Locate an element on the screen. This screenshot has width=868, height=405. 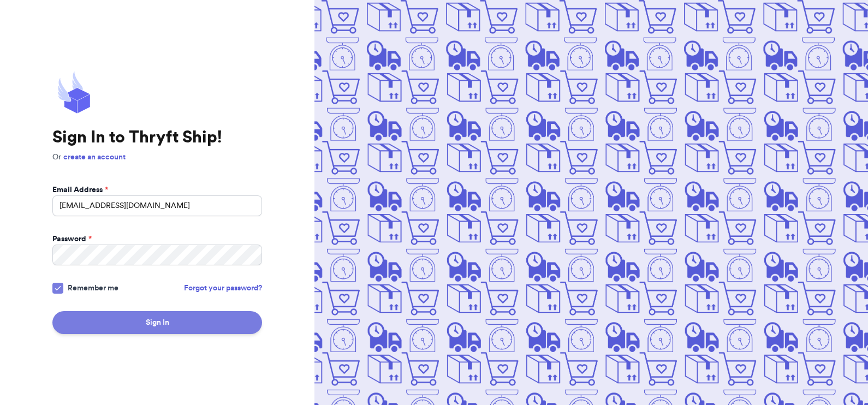
a: Forgot your password? is located at coordinates (223, 288).